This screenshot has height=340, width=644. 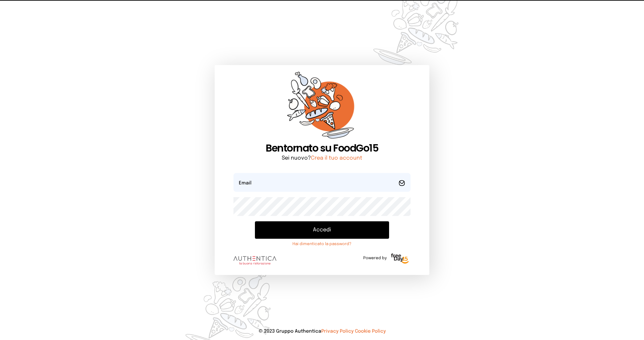 What do you see at coordinates (322, 158) in the screenshot?
I see `p: Sei nuovo?` at bounding box center [322, 158].